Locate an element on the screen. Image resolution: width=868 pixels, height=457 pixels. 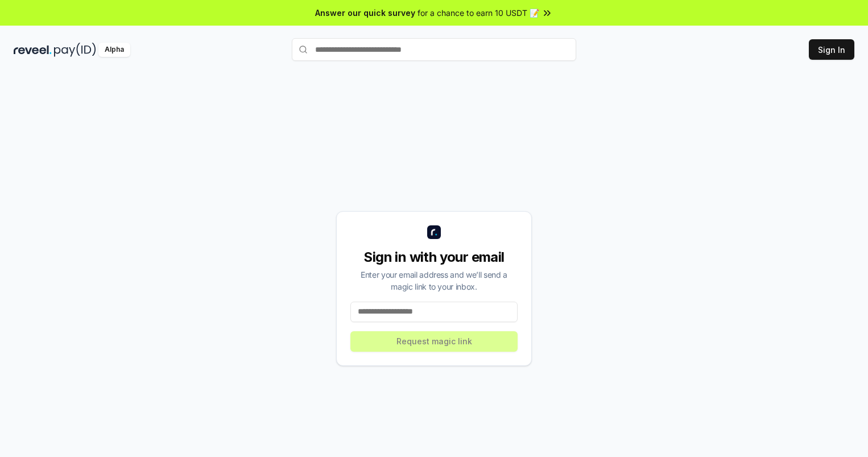
div: Enter your email address and we’ll send a magic link to your inbox. is located at coordinates (434, 281).